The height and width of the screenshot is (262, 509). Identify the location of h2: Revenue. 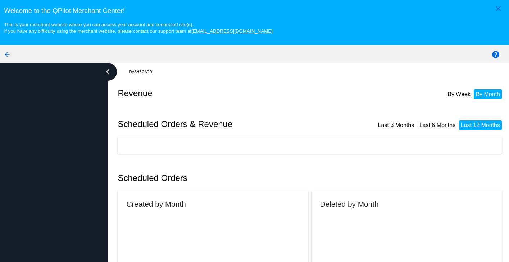
(214, 93).